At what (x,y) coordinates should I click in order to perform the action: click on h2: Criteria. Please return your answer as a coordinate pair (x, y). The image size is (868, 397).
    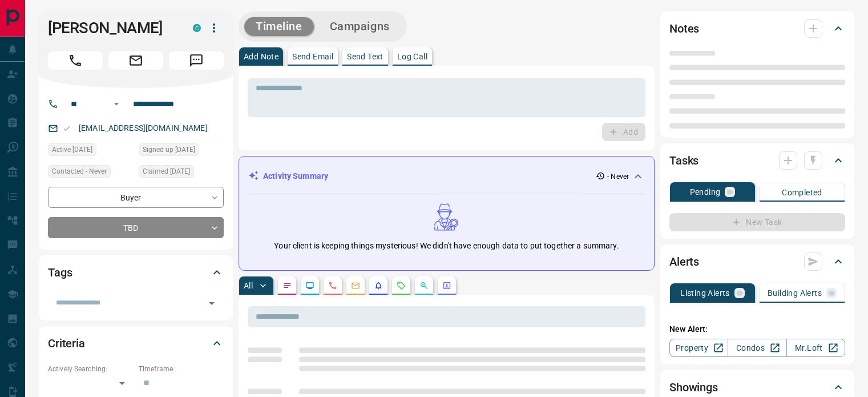
    Looking at the image, I should click on (66, 343).